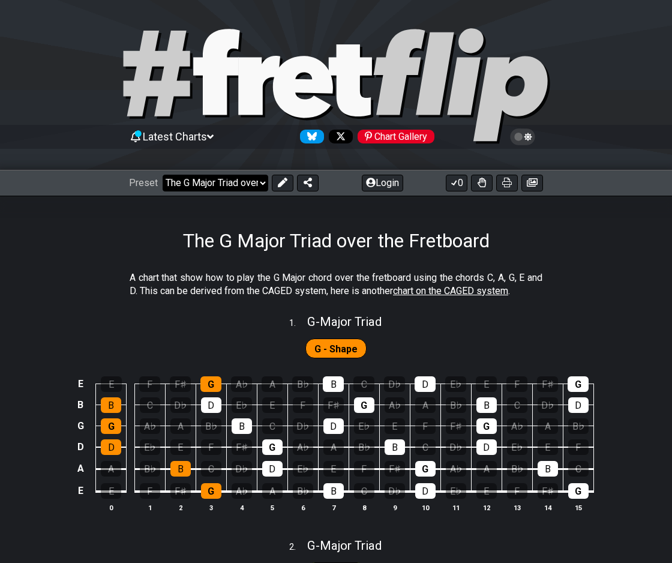  Describe the element at coordinates (382, 183) in the screenshot. I see `button: Login` at that location.